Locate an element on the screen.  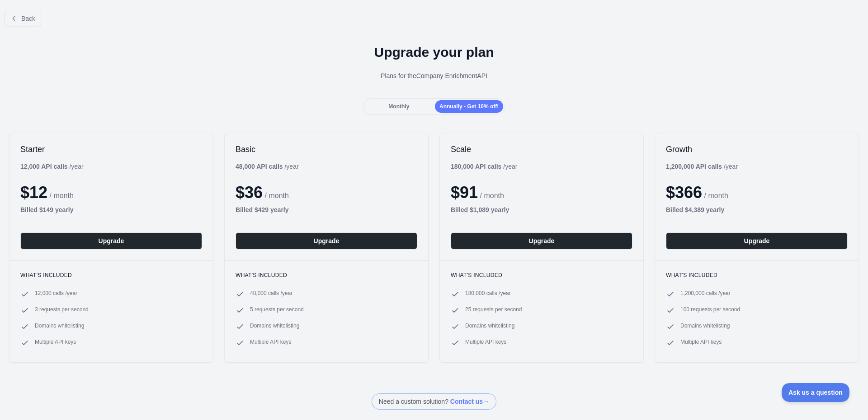
h2: Scale is located at coordinates (542, 149).